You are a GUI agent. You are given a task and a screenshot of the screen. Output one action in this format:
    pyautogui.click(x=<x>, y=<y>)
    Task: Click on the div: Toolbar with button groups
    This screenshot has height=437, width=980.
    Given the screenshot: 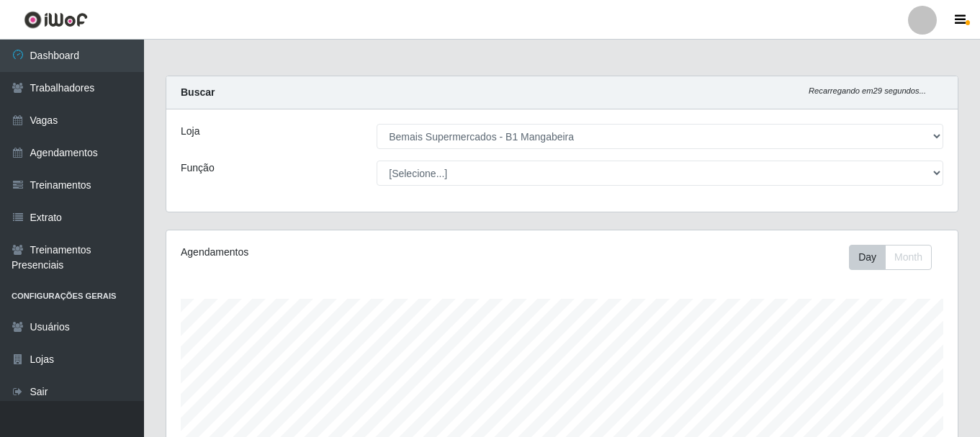 What is the action you would take?
    pyautogui.click(x=895, y=257)
    